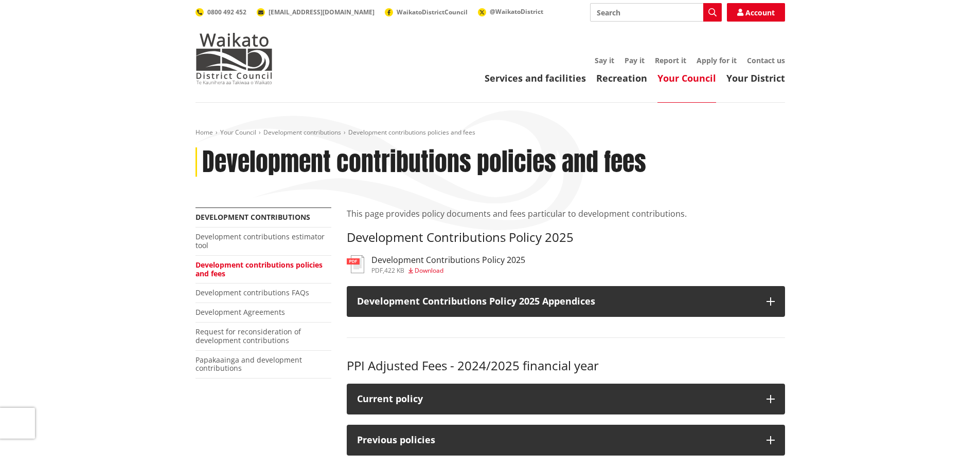 This screenshot has height=472, width=980. What do you see at coordinates (248, 336) in the screenshot?
I see `a: Request for reconsideration of development contributions` at bounding box center [248, 336].